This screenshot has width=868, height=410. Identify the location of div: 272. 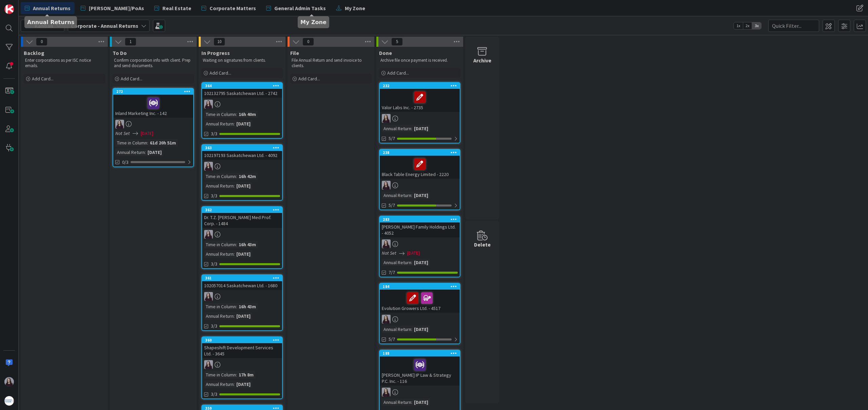
(155, 92).